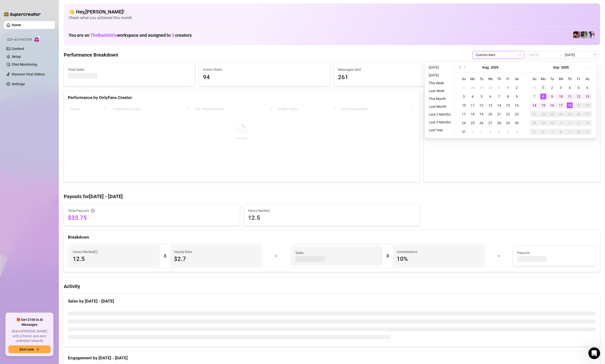 This screenshot has height=364, width=605. Describe the element at coordinates (332, 237) in the screenshot. I see `div: Breakdown` at that location.